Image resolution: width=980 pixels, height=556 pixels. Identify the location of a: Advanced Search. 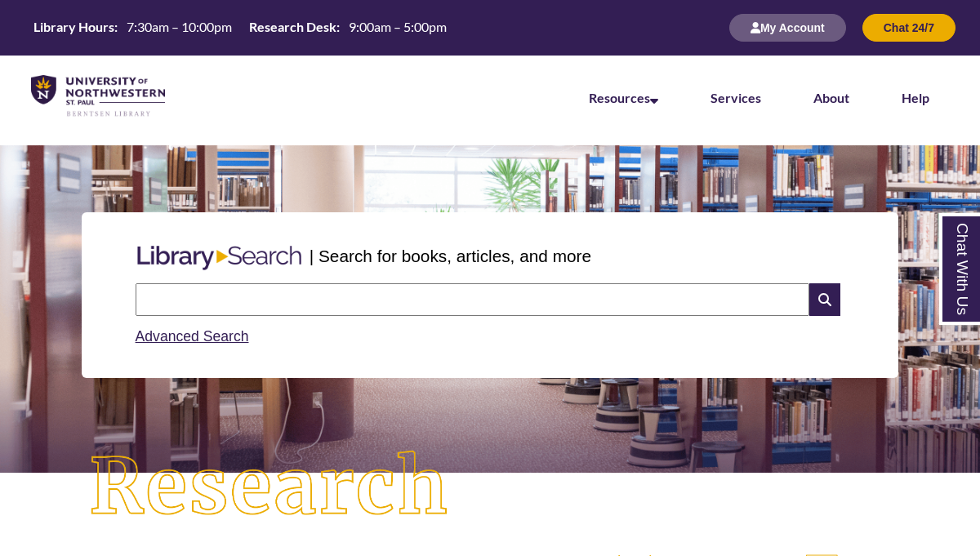
(192, 336).